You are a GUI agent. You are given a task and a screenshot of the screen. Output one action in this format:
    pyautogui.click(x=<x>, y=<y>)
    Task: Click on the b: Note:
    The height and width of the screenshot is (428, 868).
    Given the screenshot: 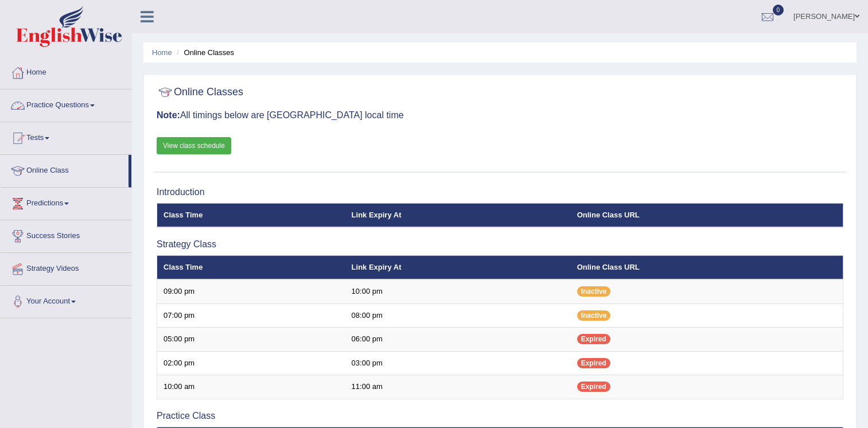 What is the action you would take?
    pyautogui.click(x=168, y=114)
    